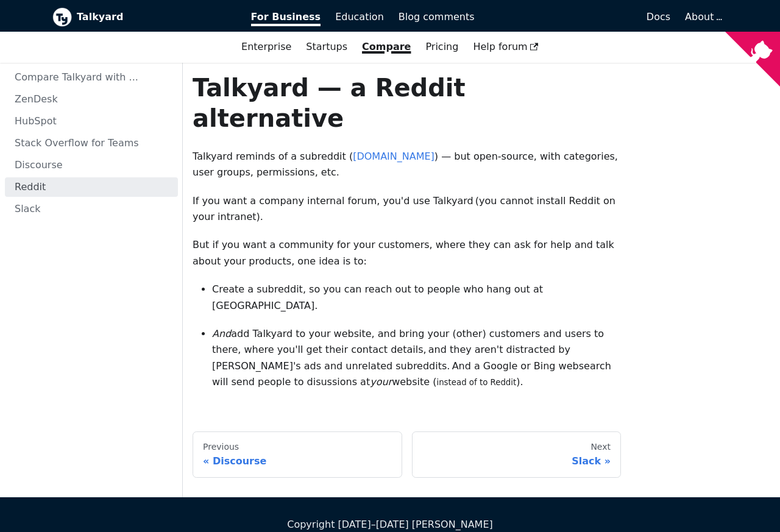  Describe the element at coordinates (517, 447) in the screenshot. I see `div: Next` at that location.